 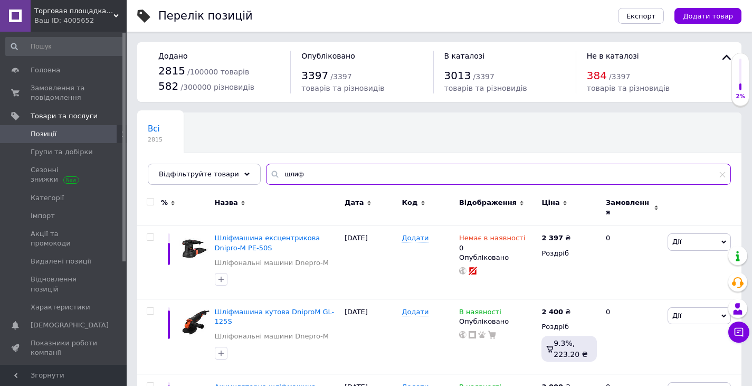 I want to click on span: Опубліковано, so click(x=328, y=56).